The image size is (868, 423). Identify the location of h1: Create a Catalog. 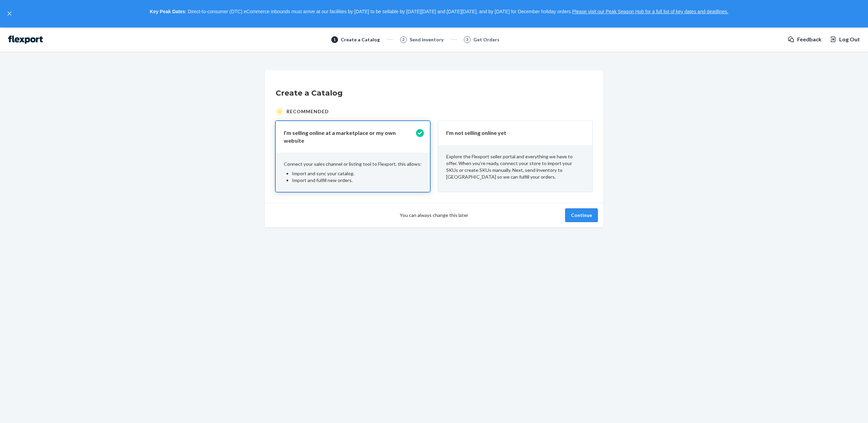
(434, 93).